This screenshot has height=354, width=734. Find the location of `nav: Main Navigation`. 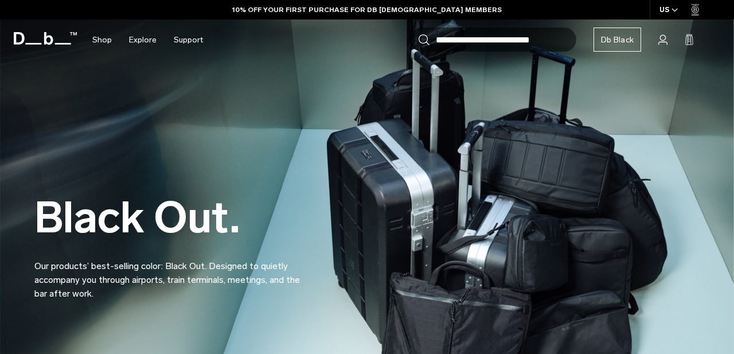

nav: Main Navigation is located at coordinates (147, 40).